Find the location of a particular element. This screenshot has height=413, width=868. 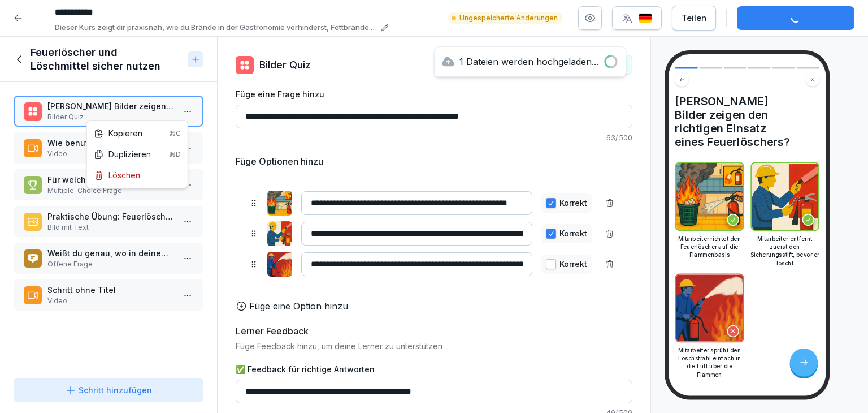

img: de.svg is located at coordinates (645, 18).